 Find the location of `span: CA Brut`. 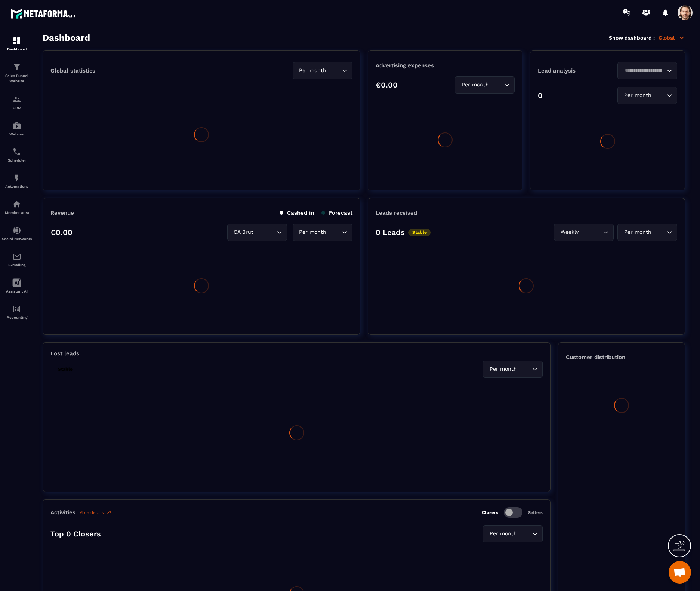

span: CA Brut is located at coordinates (244, 233).